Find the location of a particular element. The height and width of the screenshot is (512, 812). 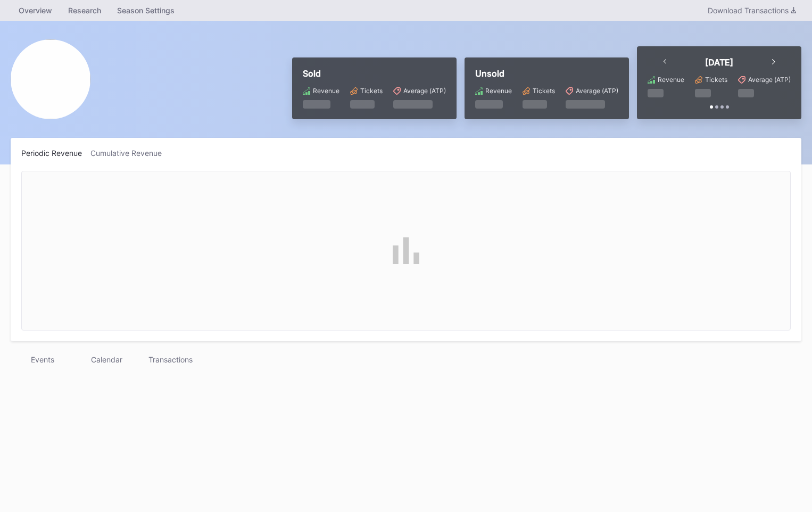

div: Download Transactions is located at coordinates (752, 10).